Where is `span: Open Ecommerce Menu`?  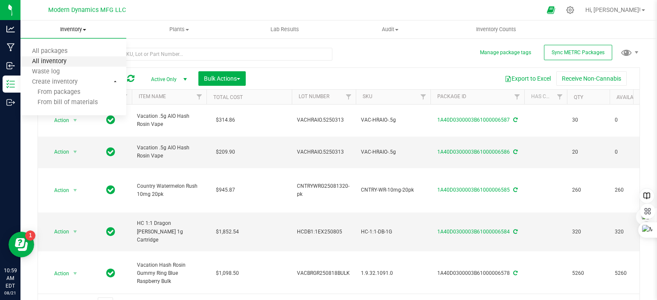 span: Open Ecommerce Menu is located at coordinates (551, 10).